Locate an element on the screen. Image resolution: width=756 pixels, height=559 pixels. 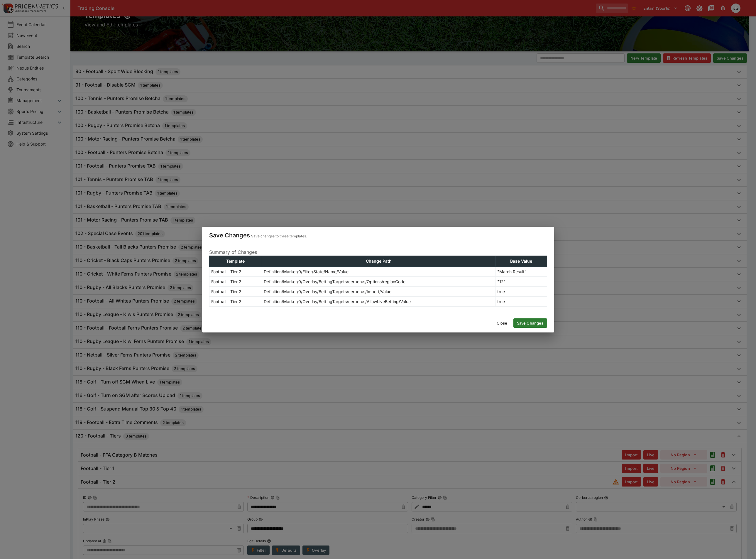
p: Definition/Market/0/Overlay/BettingTargets/cerberus/Options/regionCode is located at coordinates (334, 281).